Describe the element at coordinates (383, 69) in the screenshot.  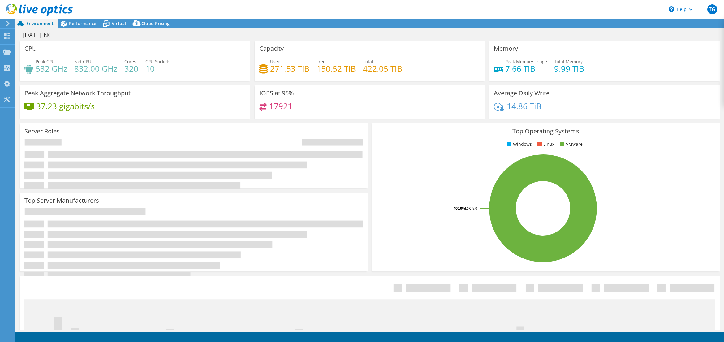
I see `h4: 422.05 TiB` at that location.